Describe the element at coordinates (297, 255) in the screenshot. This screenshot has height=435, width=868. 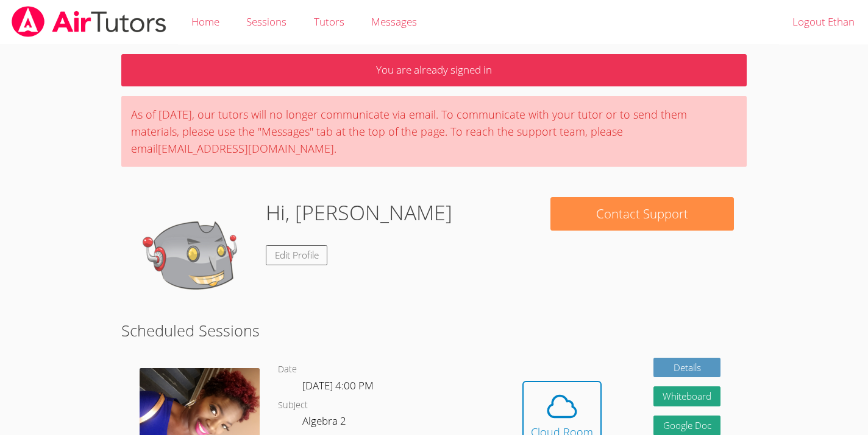
I see `a: Edit Profile` at that location.